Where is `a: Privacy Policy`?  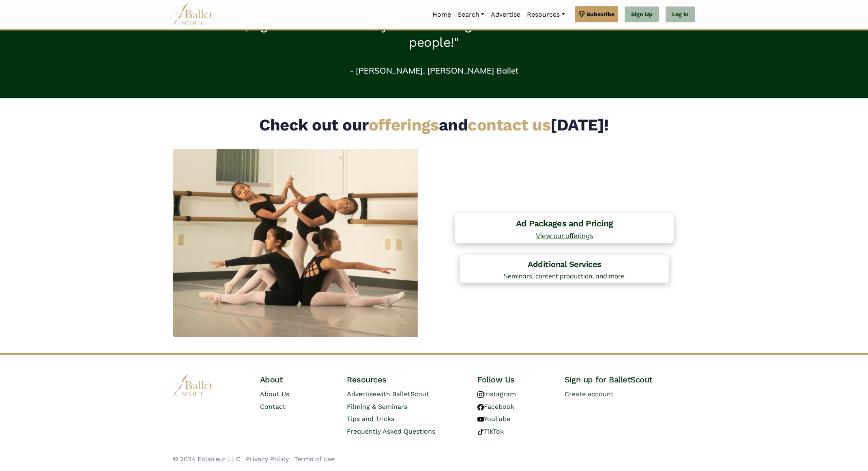
a: Privacy Policy is located at coordinates (267, 459).